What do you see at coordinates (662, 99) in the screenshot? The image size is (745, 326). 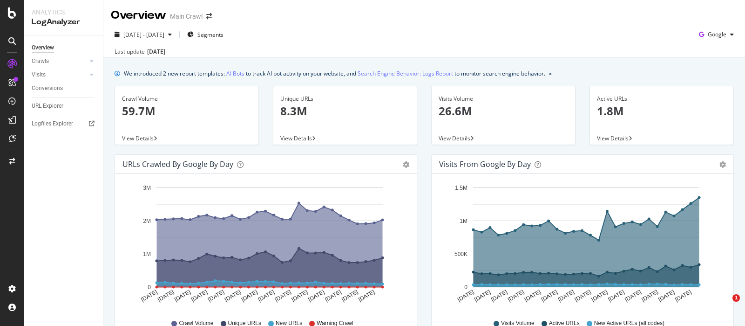 I see `div: Active URLs` at bounding box center [662, 99].